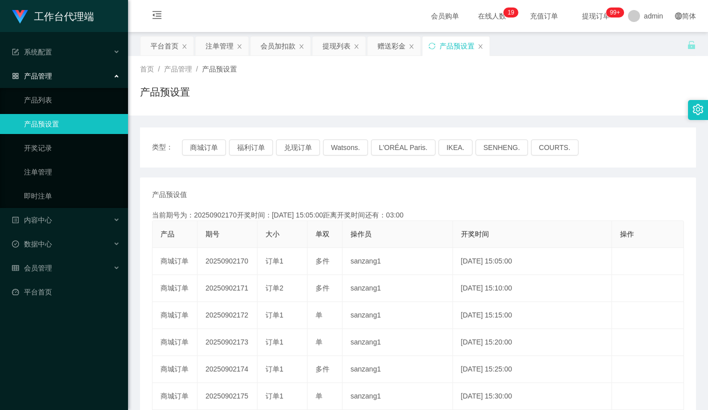 The width and height of the screenshot is (708, 410). Describe the element at coordinates (219, 69) in the screenshot. I see `span: 产品预设置` at that location.